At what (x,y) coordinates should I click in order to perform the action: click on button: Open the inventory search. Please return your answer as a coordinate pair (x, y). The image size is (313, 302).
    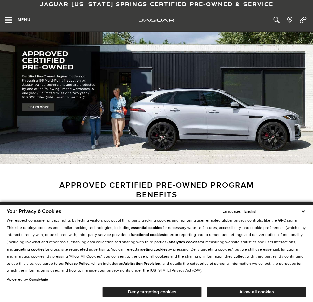
    Looking at the image, I should click on (277, 20).